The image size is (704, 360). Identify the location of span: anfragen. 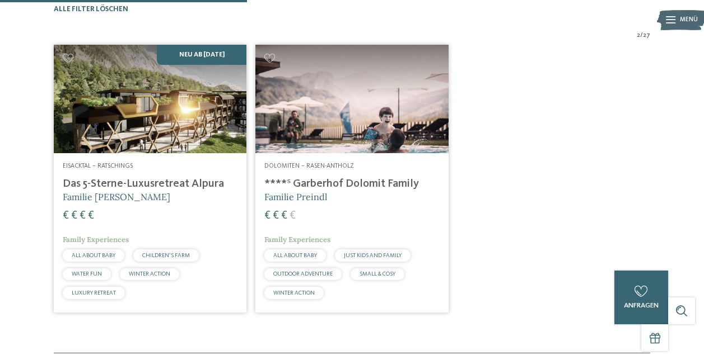
(641, 306).